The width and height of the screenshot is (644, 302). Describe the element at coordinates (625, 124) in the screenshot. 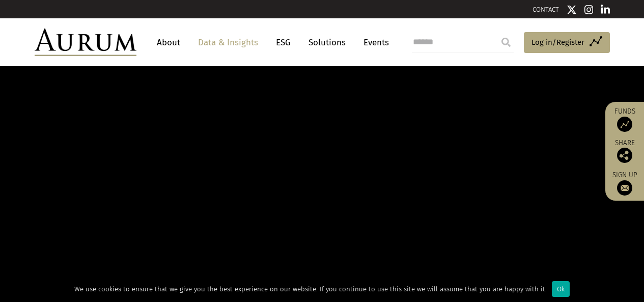

I see `img: Access Funds` at that location.